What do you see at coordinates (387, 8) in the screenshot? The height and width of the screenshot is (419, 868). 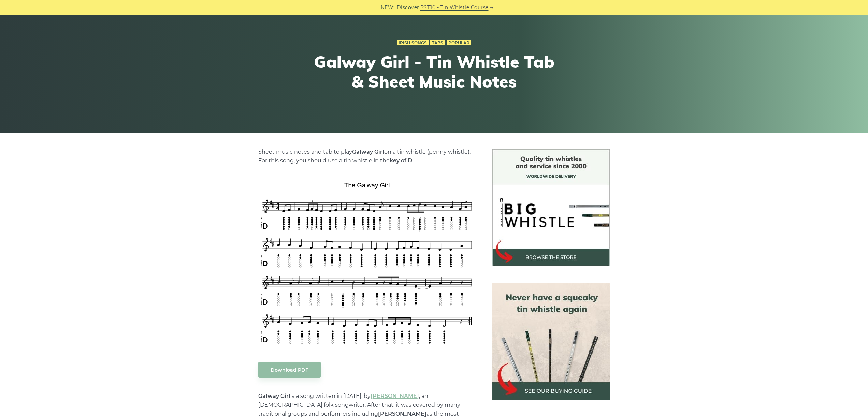 I see `span: NEW:` at bounding box center [387, 8].